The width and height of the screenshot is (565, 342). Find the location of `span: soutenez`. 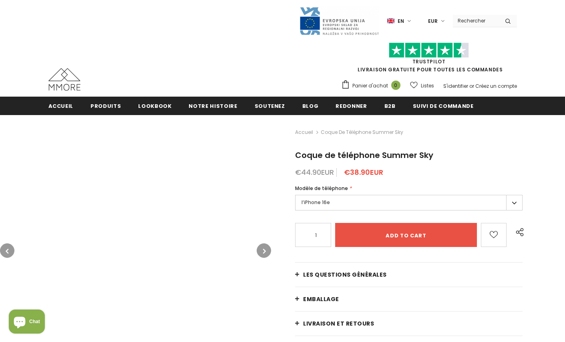

span: soutenez is located at coordinates (270, 106).